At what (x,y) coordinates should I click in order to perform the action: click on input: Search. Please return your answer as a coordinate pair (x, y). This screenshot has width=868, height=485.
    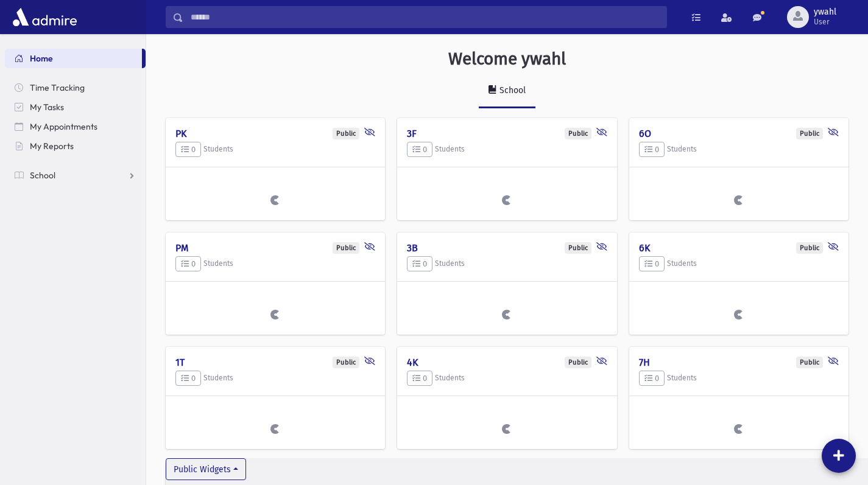
    Looking at the image, I should click on (425, 18).